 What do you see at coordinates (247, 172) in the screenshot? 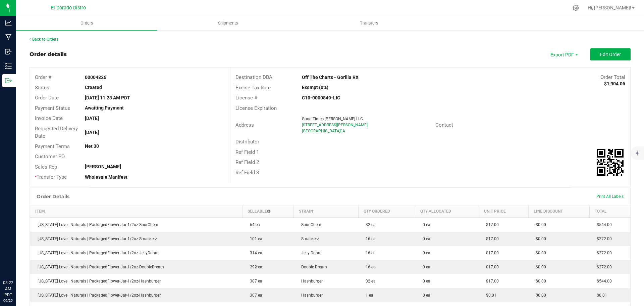
I see `span: Ref Field 3` at bounding box center [247, 172].